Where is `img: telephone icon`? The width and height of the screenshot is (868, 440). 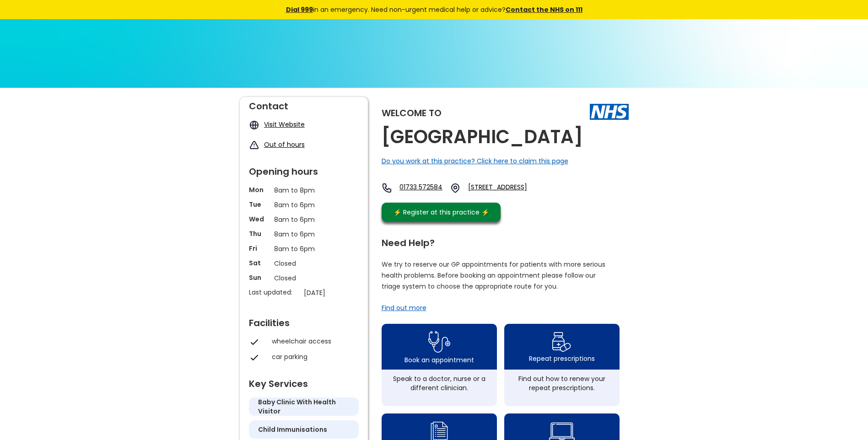
img: telephone icon is located at coordinates (387, 188).